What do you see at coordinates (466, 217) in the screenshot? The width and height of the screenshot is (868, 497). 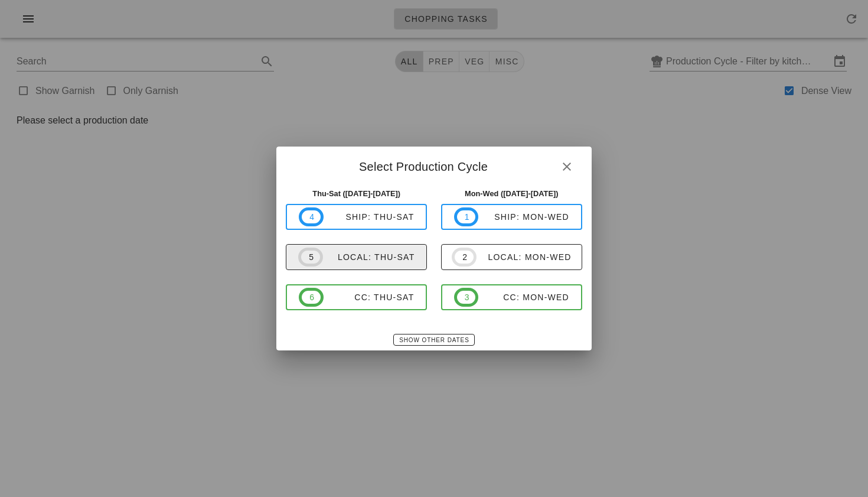 I see `span: 1` at bounding box center [466, 217].